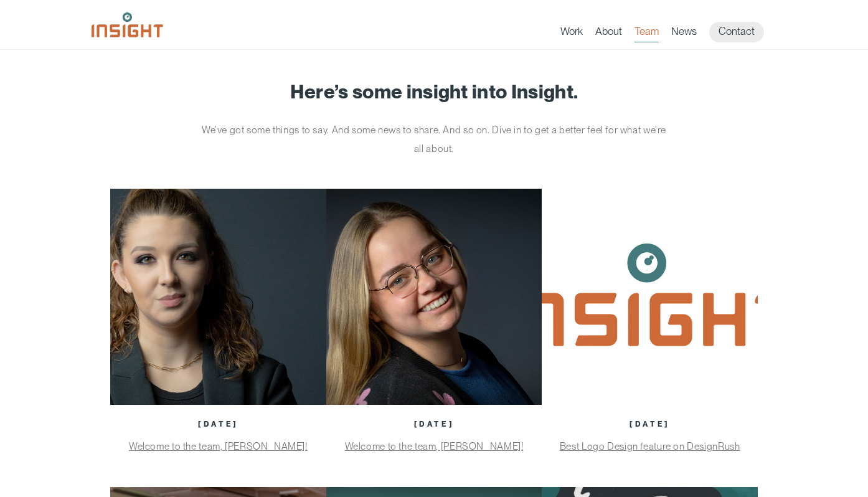  What do you see at coordinates (127, 25) in the screenshot?
I see `img: Insight Marketing Design` at bounding box center [127, 25].